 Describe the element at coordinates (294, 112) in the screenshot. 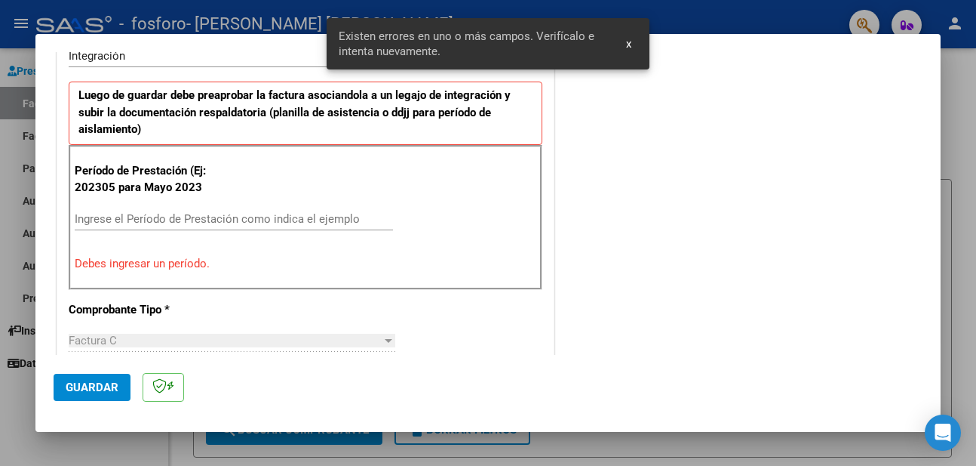

I see `strong: Luego de guardar debe preaprobar la factura asociandola a un legajo de integración y subir la doc...` at that location.